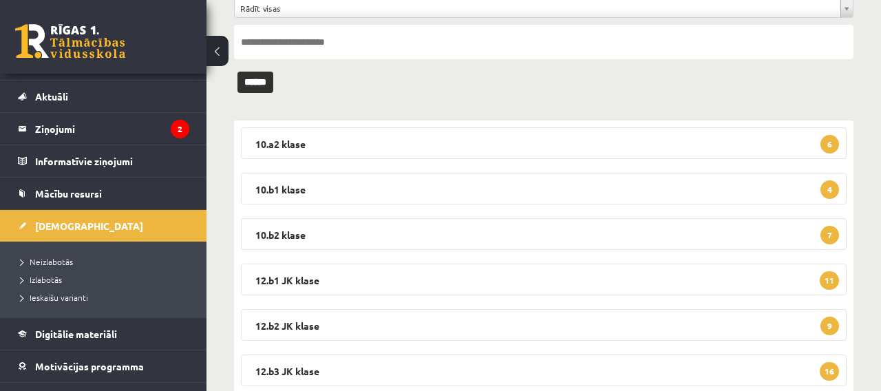 Image resolution: width=881 pixels, height=391 pixels. Describe the element at coordinates (70, 41) in the screenshot. I see `a: Rīgas 1. Tālmācības vidusskola` at that location.